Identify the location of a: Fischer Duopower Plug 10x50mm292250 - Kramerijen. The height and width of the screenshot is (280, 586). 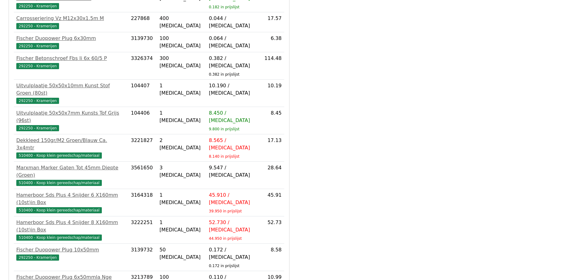
(71, 254).